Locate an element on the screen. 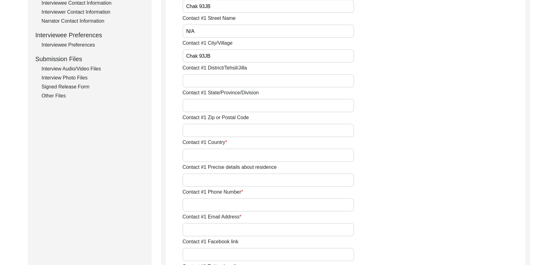  label: Contact #1 Facebook link is located at coordinates (210, 241).